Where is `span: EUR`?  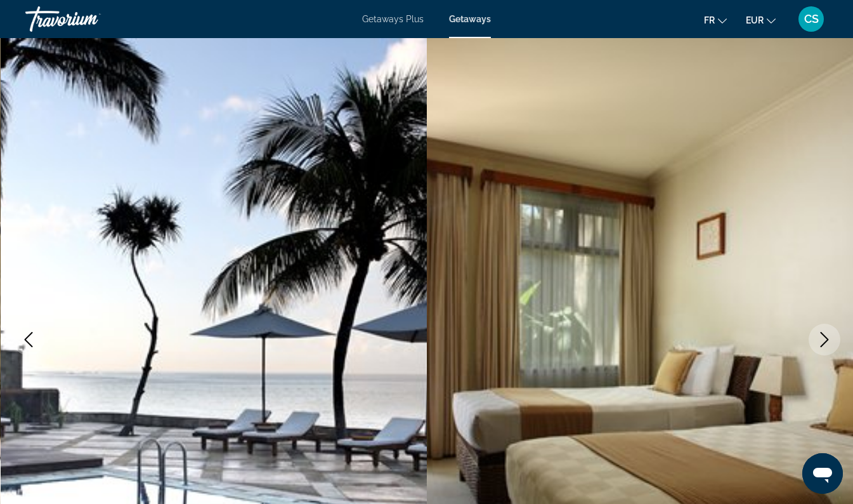 span: EUR is located at coordinates (755, 21).